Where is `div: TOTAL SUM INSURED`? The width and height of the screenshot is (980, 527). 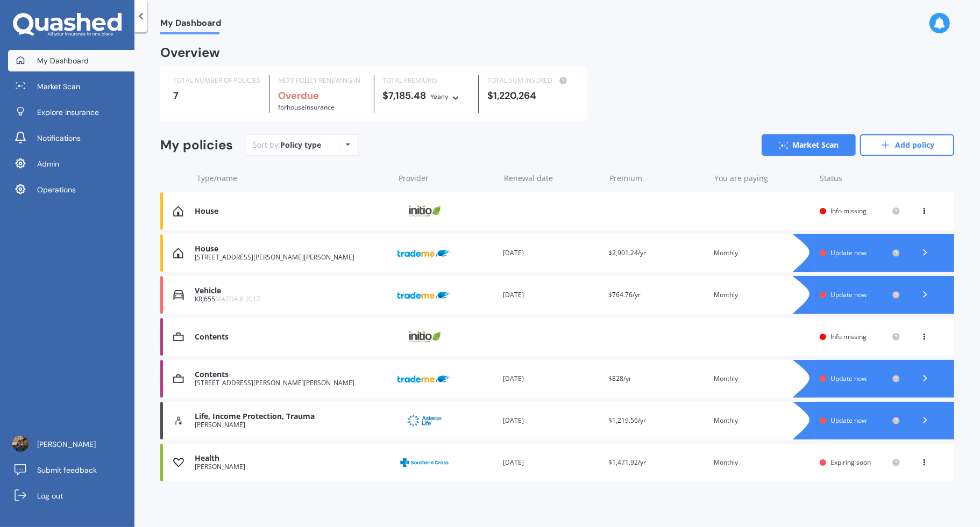
div: TOTAL SUM INSURED is located at coordinates (531, 80).